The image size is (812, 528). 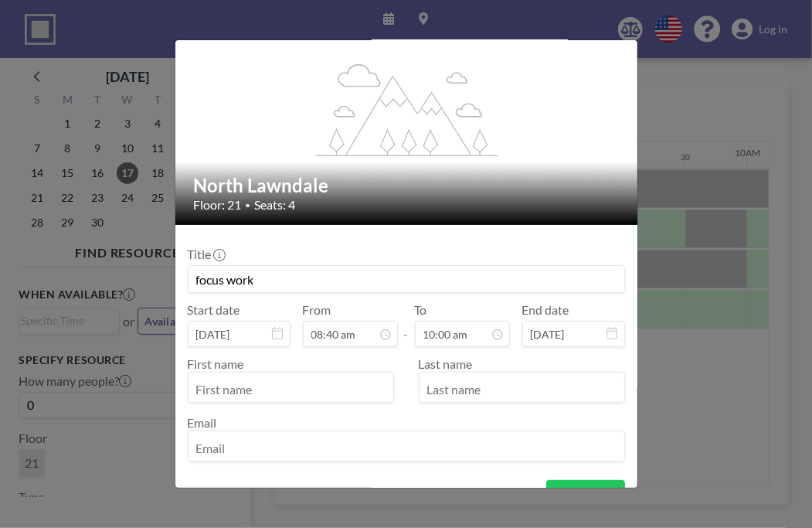 I want to click on input: Guest reservation, so click(x=407, y=279).